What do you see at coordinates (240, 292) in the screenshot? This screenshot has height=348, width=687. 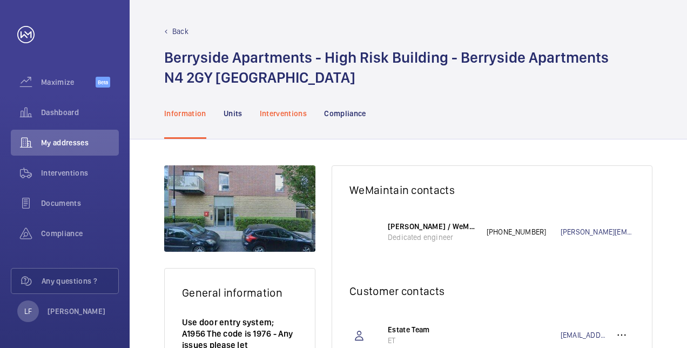 I see `h2: General information` at bounding box center [240, 292].